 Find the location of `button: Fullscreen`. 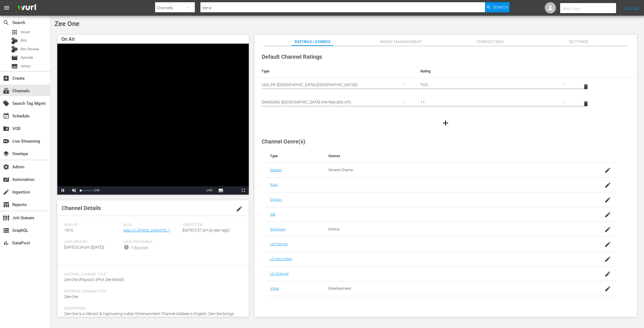

button: Fullscreen is located at coordinates (243, 190).